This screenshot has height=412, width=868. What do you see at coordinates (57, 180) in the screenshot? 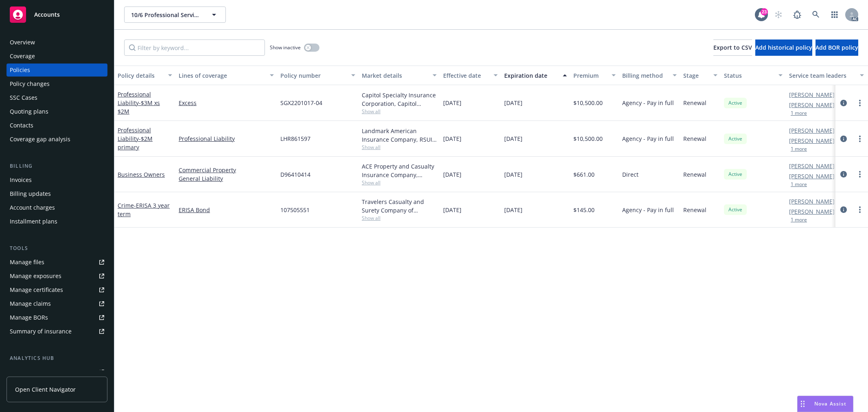
I see `a: Invoices` at bounding box center [57, 180].